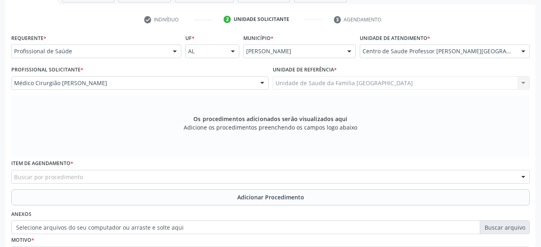 The width and height of the screenshot is (541, 247). What do you see at coordinates (190, 38) in the screenshot?
I see `label: UF` at bounding box center [190, 38].